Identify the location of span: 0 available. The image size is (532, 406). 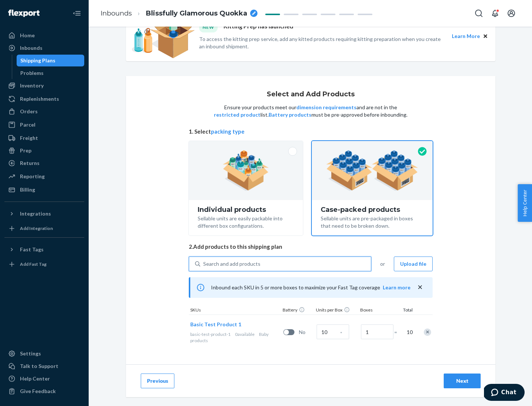
(244, 335).